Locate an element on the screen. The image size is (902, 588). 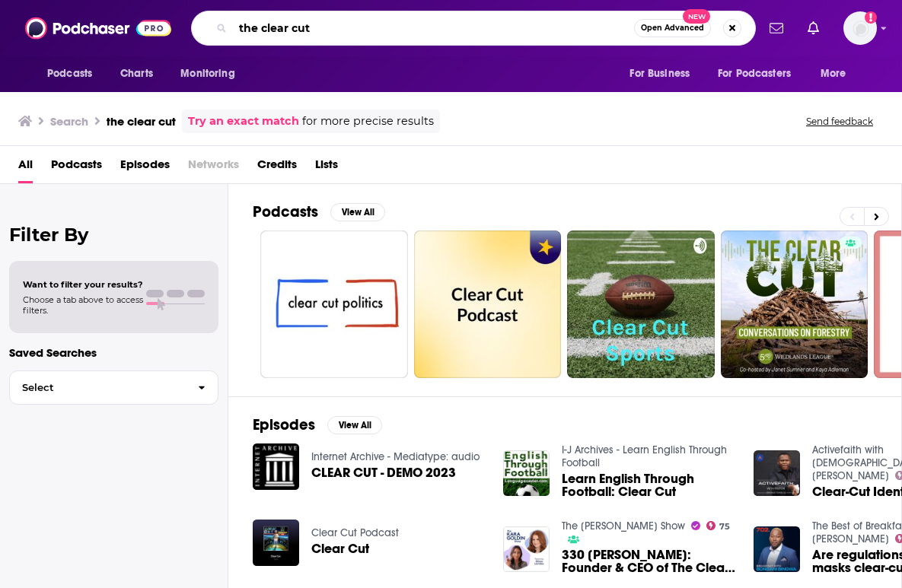
a: The Kara Goldin Show is located at coordinates (623, 526).